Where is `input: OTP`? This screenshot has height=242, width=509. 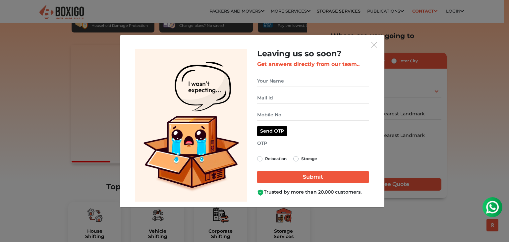 input: OTP is located at coordinates (313, 143).